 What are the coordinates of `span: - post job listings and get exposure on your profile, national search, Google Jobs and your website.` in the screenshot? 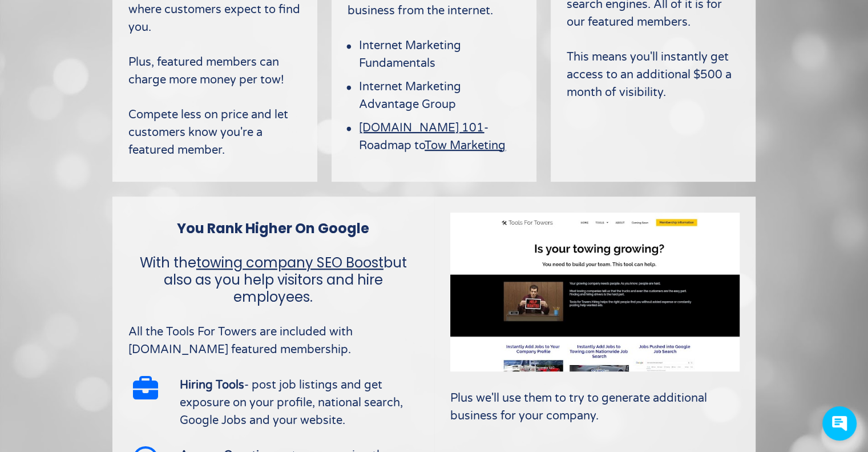 It's located at (293, 403).